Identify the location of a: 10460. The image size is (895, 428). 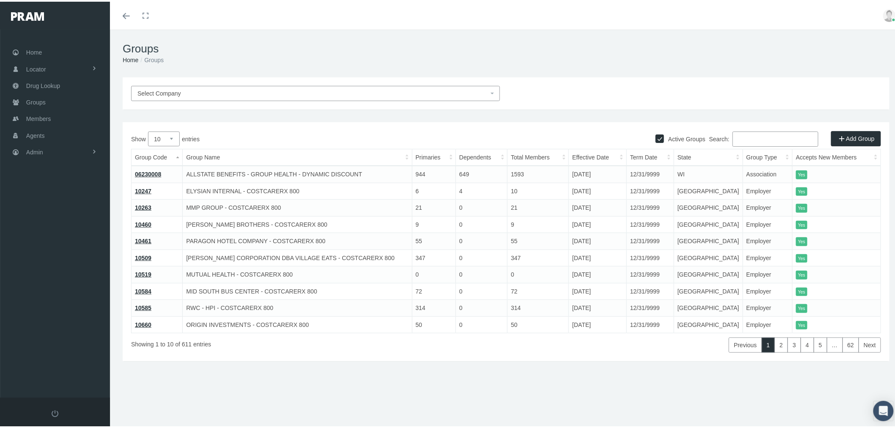
(143, 223).